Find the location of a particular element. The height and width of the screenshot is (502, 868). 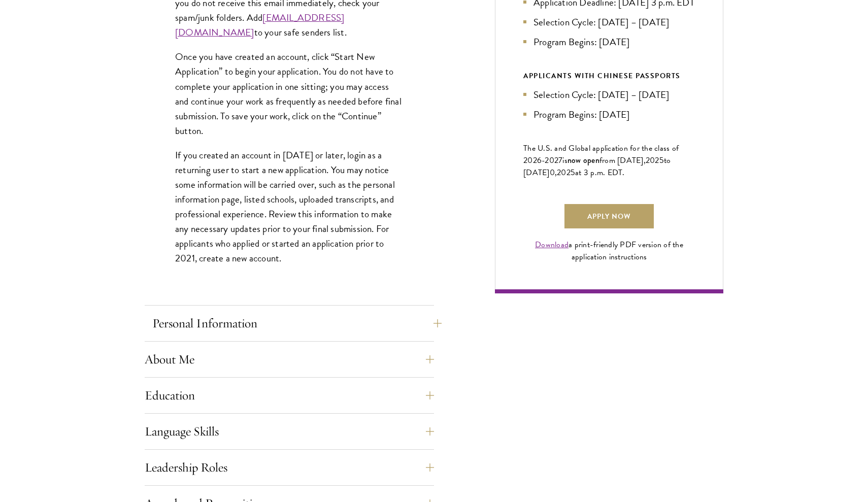

span: -202 is located at coordinates (550, 161).